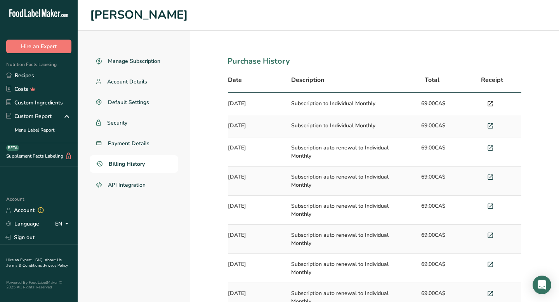  What do you see at coordinates (134, 61) in the screenshot?
I see `span: Manage Subscription` at bounding box center [134, 61].